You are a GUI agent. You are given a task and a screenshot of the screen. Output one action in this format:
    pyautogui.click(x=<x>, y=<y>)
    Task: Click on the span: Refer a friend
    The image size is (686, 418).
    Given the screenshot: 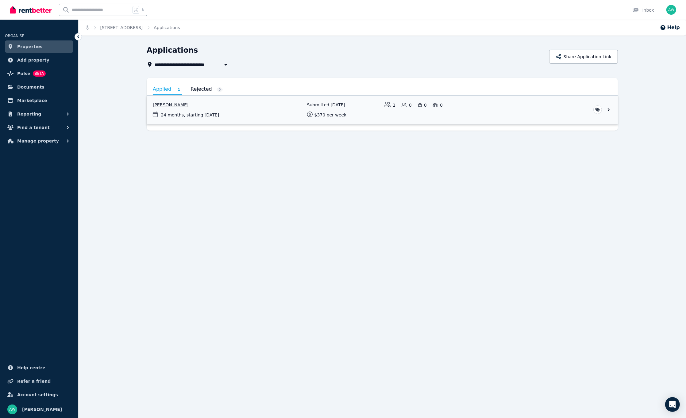 What is the action you would take?
    pyautogui.click(x=34, y=381)
    